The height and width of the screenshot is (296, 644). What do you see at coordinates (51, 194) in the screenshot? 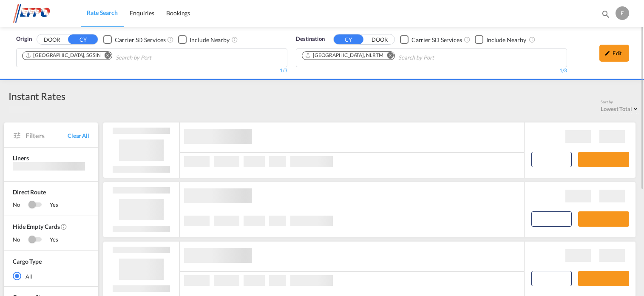
I see `span: Direct Route` at bounding box center [51, 194].